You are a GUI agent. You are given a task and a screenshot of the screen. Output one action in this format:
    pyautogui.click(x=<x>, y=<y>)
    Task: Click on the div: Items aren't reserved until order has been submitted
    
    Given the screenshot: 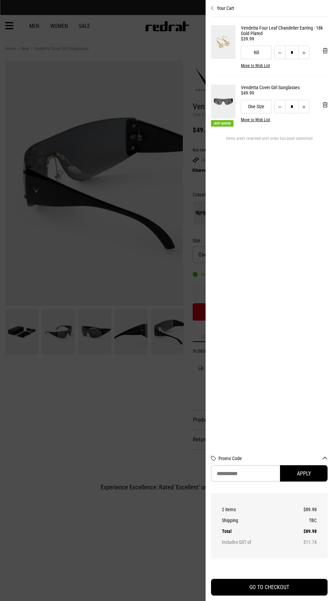 What is the action you would take?
    pyautogui.click(x=269, y=141)
    